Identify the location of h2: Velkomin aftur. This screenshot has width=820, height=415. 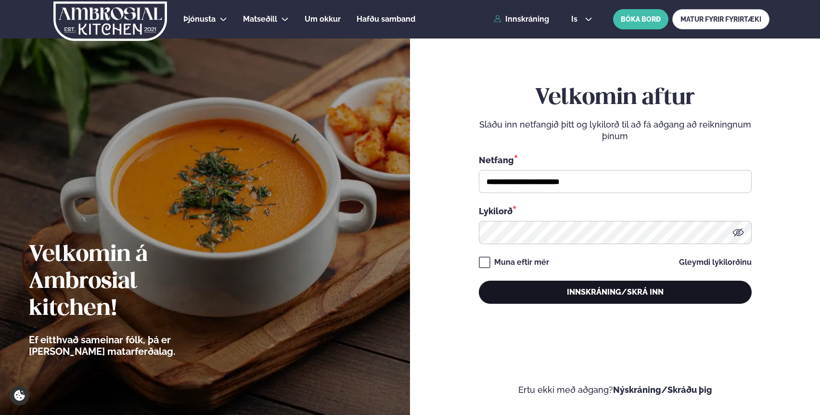
(615, 98).